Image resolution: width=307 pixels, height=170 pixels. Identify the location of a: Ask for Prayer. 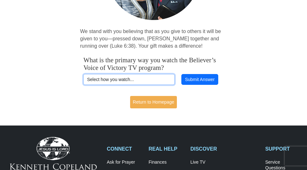
(124, 162).